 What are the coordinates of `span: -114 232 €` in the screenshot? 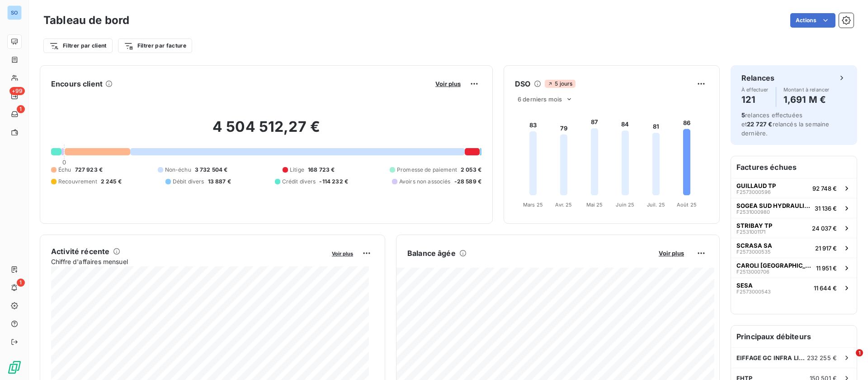 It's located at (334, 182).